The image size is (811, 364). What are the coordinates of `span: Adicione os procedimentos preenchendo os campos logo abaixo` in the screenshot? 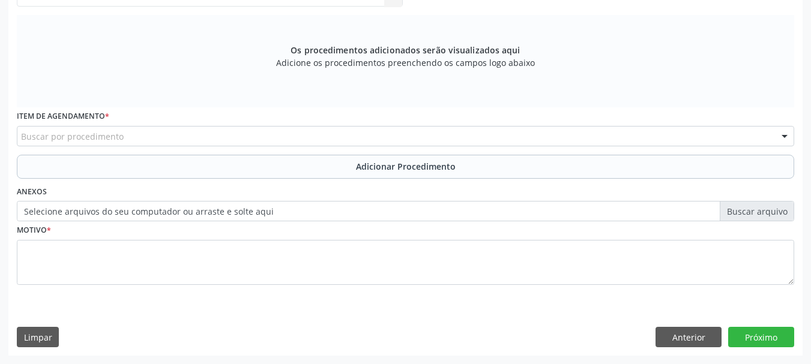 It's located at (405, 62).